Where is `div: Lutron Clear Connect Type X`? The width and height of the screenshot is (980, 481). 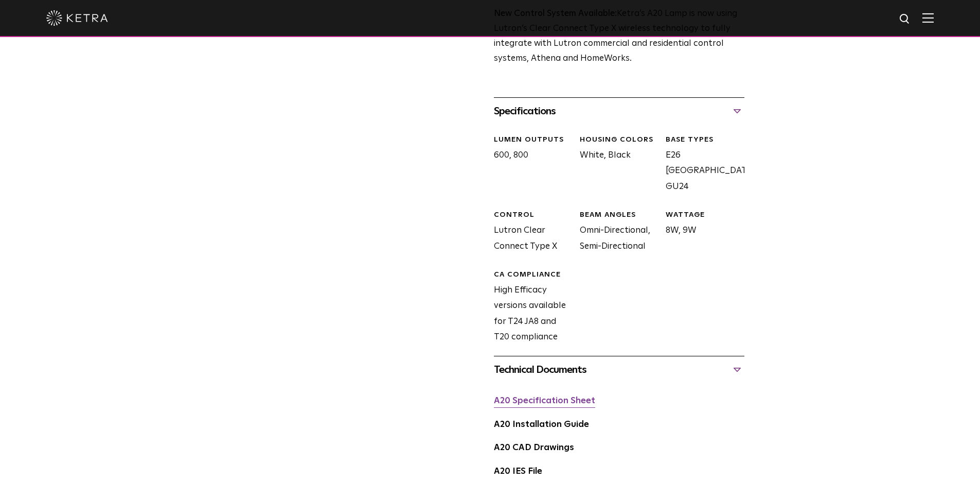
div: Lutron Clear Connect Type X is located at coordinates (529, 232).